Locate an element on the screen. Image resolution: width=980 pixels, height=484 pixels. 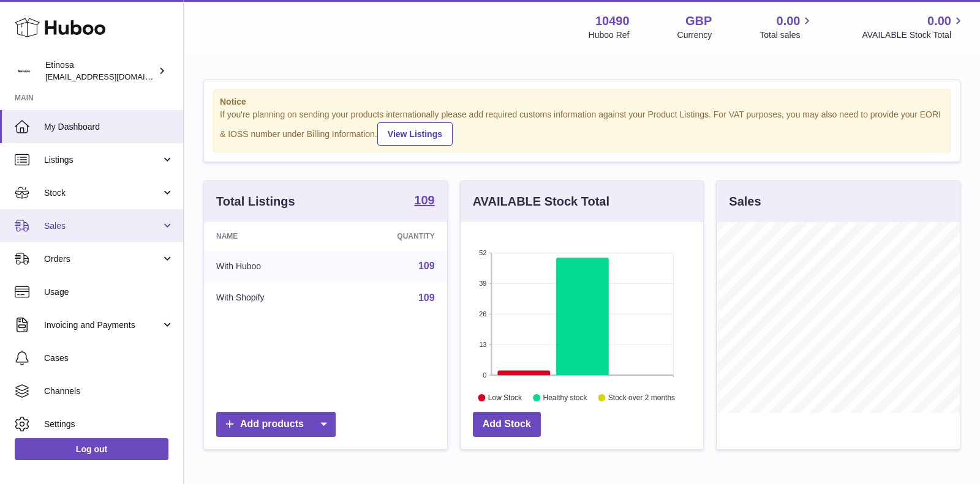
span: My Dashboard is located at coordinates (109, 127).